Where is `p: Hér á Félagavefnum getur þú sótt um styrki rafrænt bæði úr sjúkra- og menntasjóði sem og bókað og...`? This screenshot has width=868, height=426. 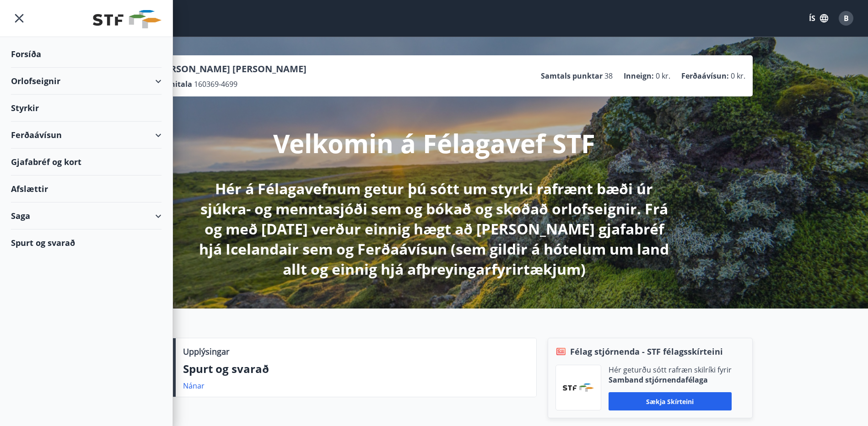 p: Hér á Félagavefnum getur þú sótt um styrki rafrænt bæði úr sjúkra- og menntasjóði sem og bókað og... is located at coordinates (434, 229).